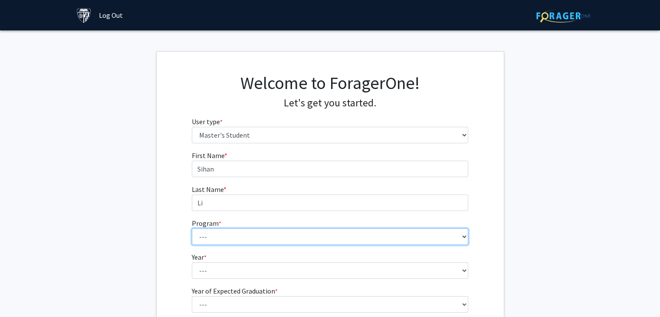 Image resolution: width=660 pixels, height=317 pixels. Describe the element at coordinates (563, 16) in the screenshot. I see `img: ForagerOne Logo` at that location.